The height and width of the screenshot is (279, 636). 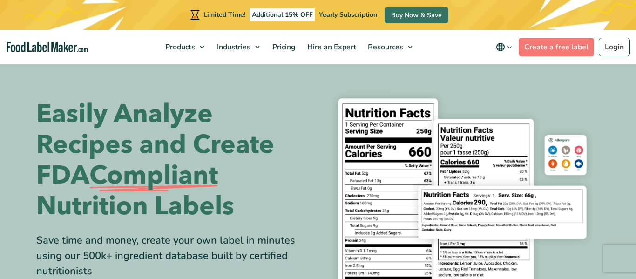 I want to click on h1: Easily Analyze Recipes and Create FDA Nutrition Labels, so click(x=174, y=160).